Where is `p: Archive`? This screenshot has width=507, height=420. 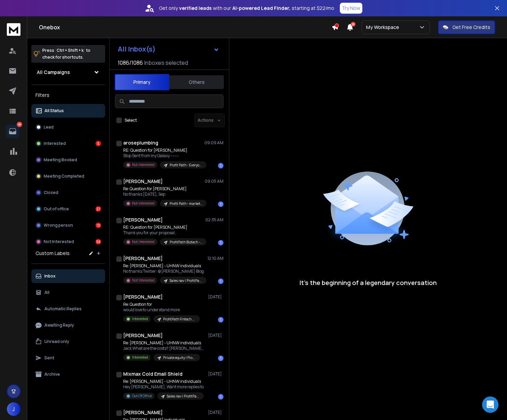 p: Archive is located at coordinates (52, 375).